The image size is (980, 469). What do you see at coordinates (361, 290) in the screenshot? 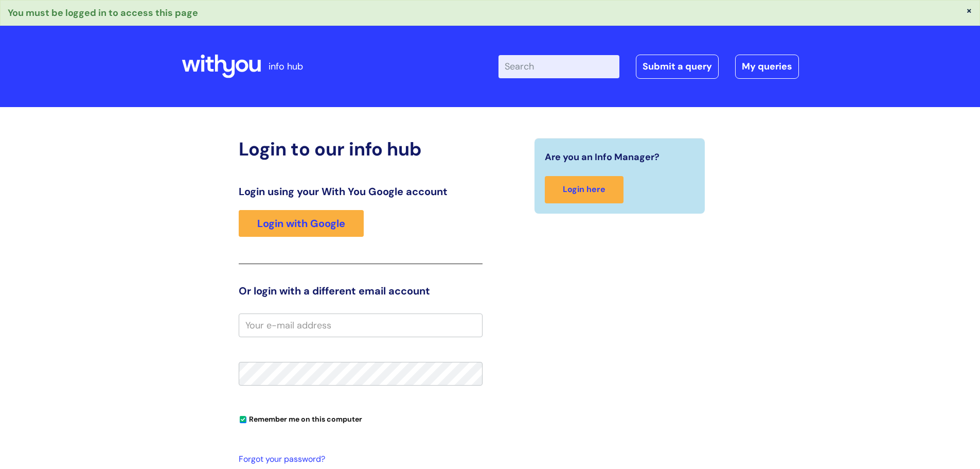
I see `h3: Or login with a different email account` at bounding box center [361, 290].